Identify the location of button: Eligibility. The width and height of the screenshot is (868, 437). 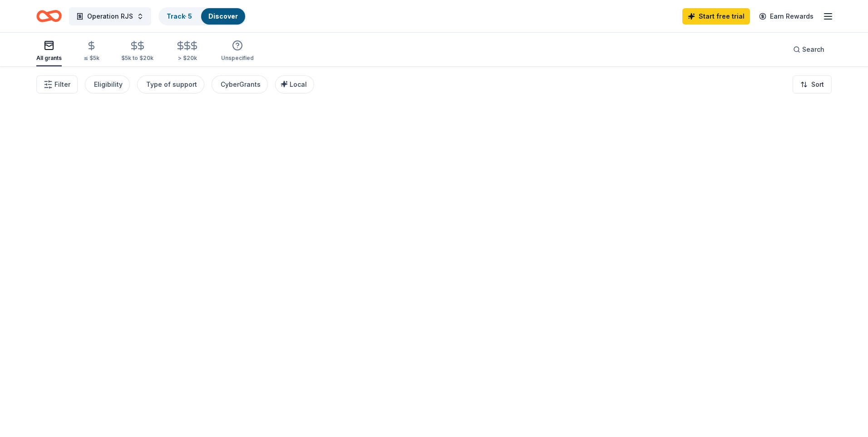
(107, 84).